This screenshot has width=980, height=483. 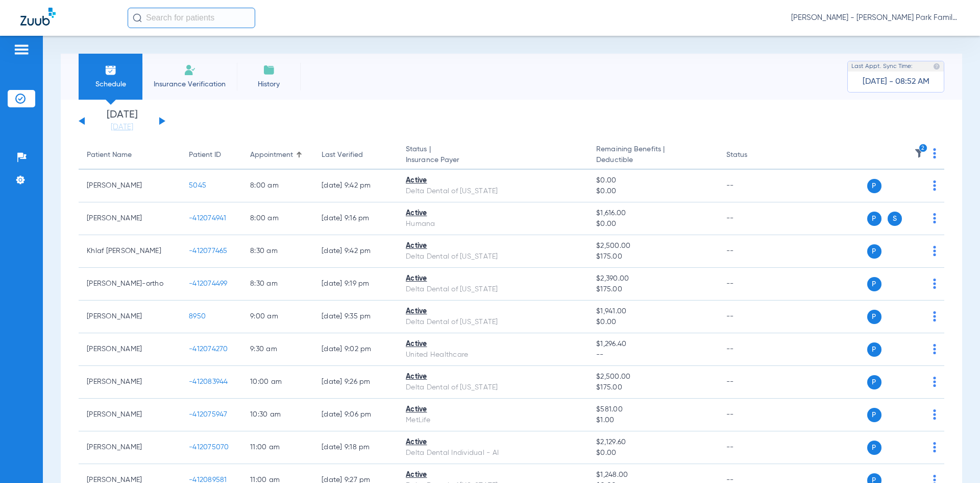 What do you see at coordinates (38, 16) in the screenshot?
I see `img: Zuub Logo` at bounding box center [38, 16].